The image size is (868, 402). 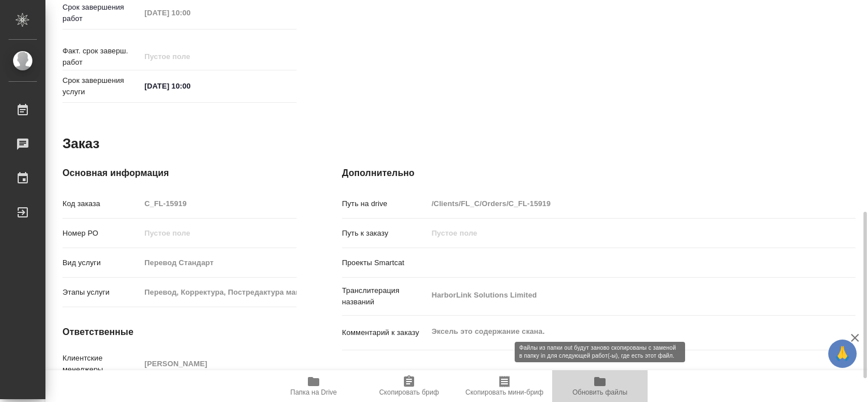 What do you see at coordinates (409, 386) in the screenshot?
I see `button: Скопировать бриф` at bounding box center [409, 386].